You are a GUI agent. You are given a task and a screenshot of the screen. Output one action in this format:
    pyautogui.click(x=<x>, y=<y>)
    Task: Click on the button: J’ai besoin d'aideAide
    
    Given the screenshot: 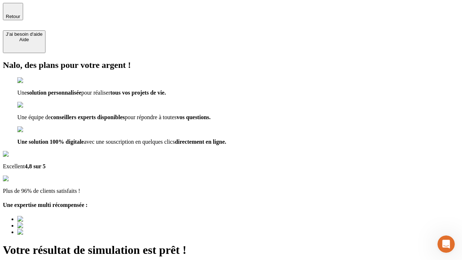 What is the action you would take?
    pyautogui.click(x=24, y=41)
    